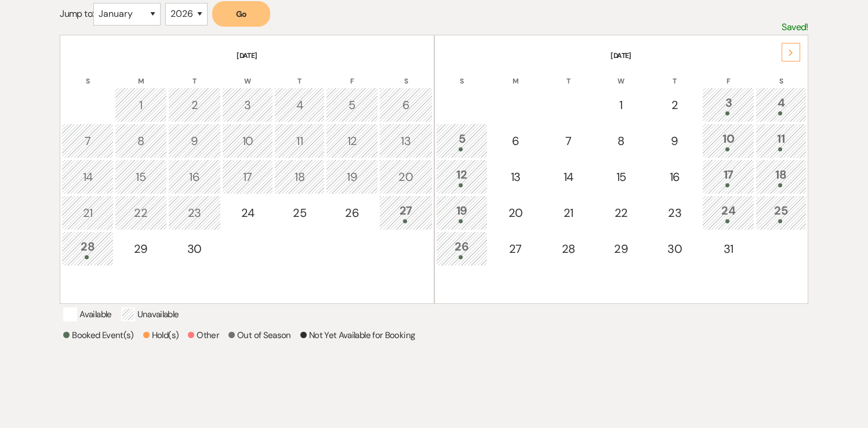 The image size is (868, 428). I want to click on div: 31, so click(728, 249).